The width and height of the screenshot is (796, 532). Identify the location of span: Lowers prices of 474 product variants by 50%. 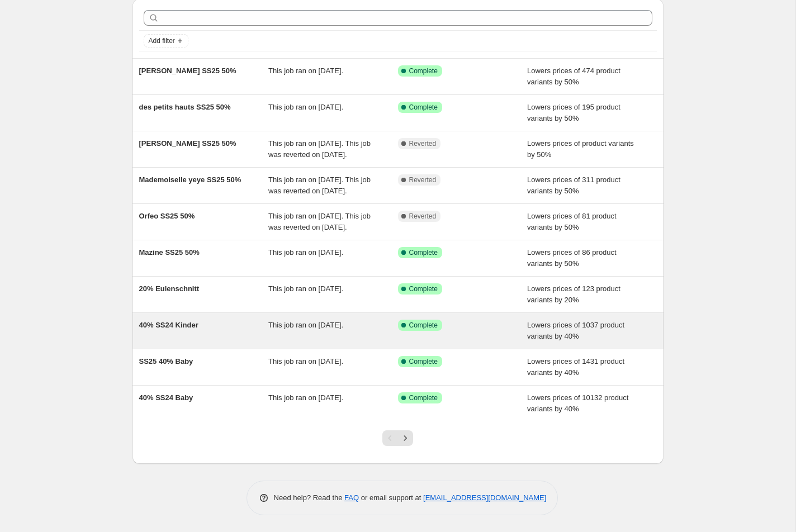
(574, 76).